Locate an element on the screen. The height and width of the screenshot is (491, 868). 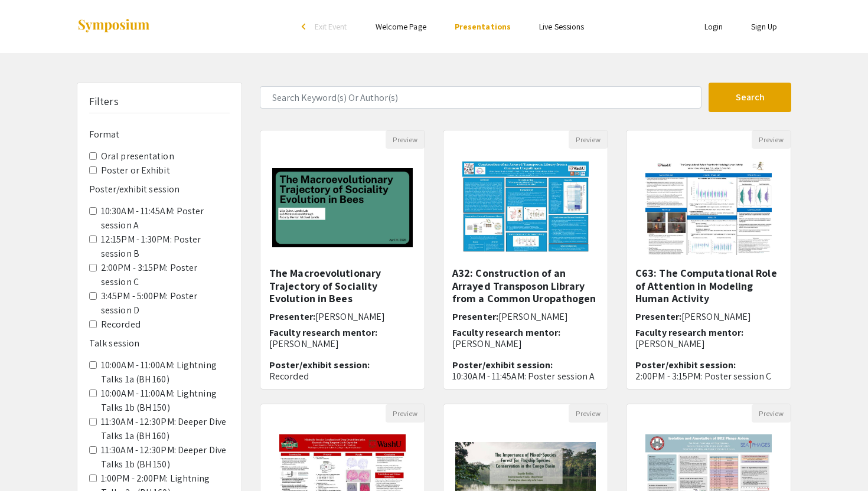
img: <p>C63: The Computational Role of Attention in Modeling Human Activity</p> is located at coordinates (708, 208).